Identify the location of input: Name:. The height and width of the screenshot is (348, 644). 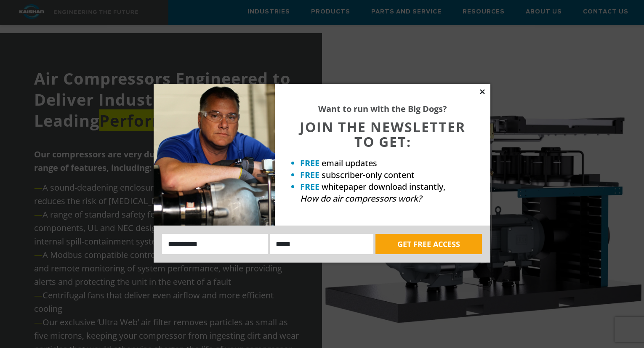
(215, 244).